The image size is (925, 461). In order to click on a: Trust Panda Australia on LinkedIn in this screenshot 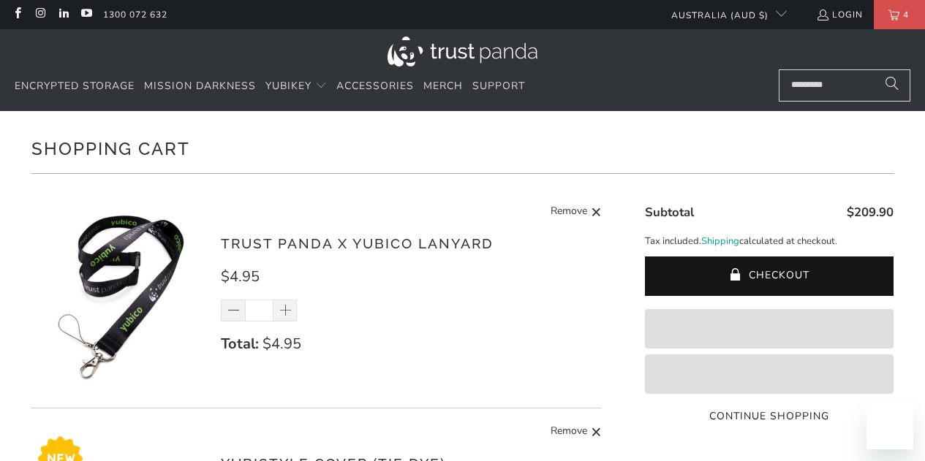, I will do `click(63, 15)`.